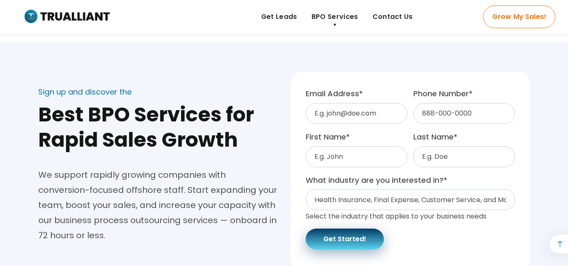  I want to click on input: 888-000-0000, so click(464, 113).